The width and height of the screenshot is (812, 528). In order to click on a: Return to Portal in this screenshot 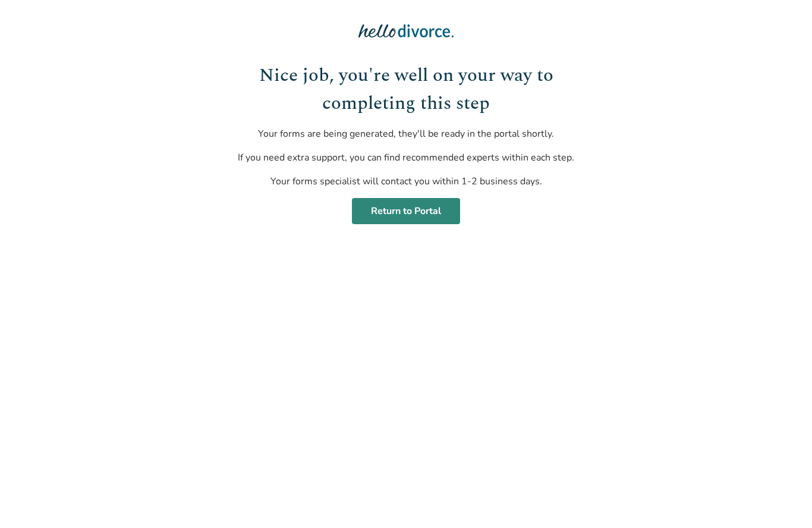, I will do `click(406, 211)`.